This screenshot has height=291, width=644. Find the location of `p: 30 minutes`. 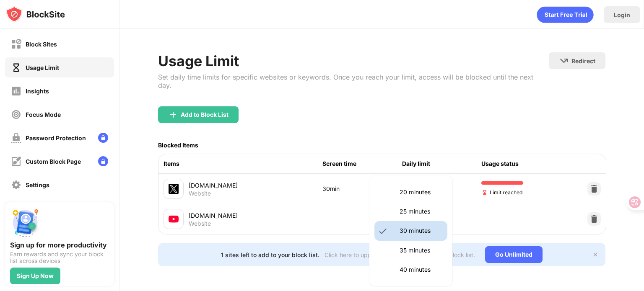

p: 30 minutes is located at coordinates (421, 231).